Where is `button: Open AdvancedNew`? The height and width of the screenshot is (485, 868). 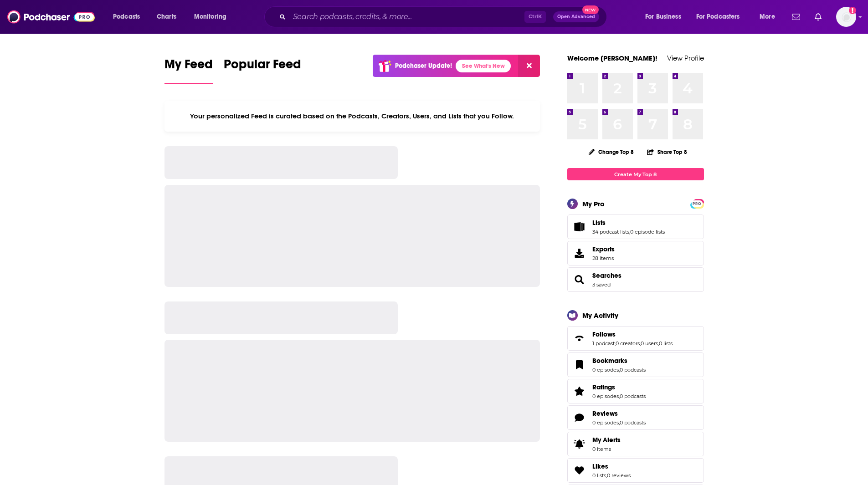 button: Open AdvancedNew is located at coordinates (576, 17).